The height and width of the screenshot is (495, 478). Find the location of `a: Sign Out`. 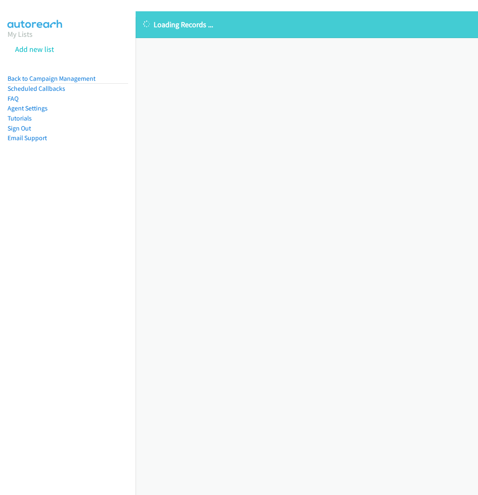

a: Sign Out is located at coordinates (19, 128).